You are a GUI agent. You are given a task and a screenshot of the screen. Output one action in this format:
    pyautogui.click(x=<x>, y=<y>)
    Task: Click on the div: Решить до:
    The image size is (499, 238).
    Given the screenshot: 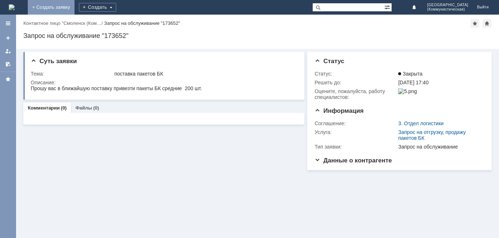 What is the action you would take?
    pyautogui.click(x=356, y=83)
    